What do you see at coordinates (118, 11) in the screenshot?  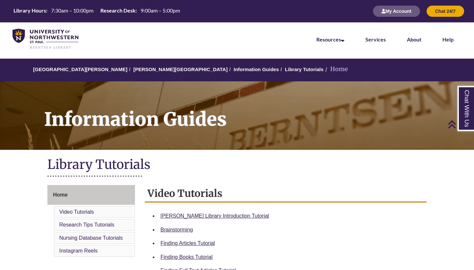 I see `th: Research Desk:` at bounding box center [118, 11].